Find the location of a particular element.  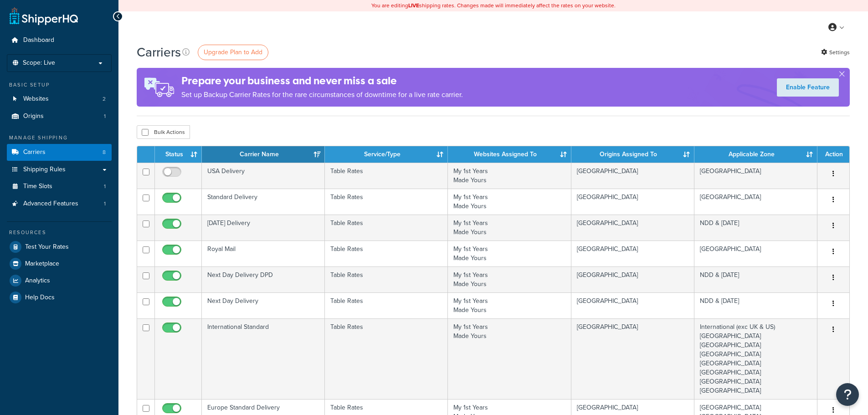

span: Test Your Rates is located at coordinates (47, 247).